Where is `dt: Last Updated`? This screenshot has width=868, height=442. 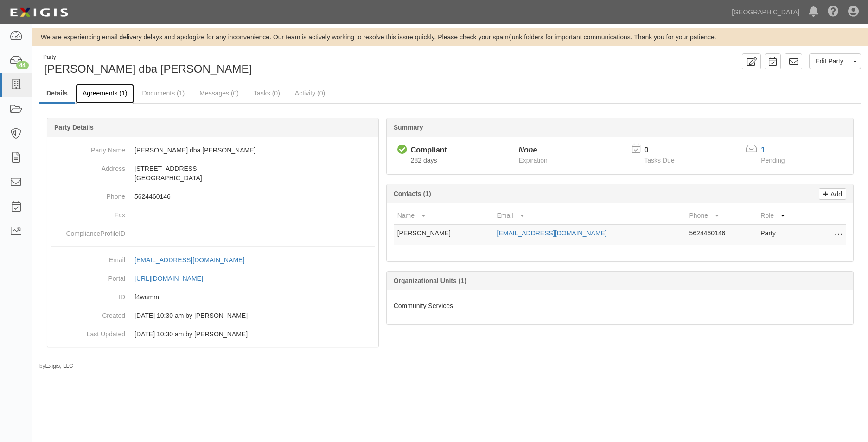
dt: Last Updated is located at coordinates (88, 332).